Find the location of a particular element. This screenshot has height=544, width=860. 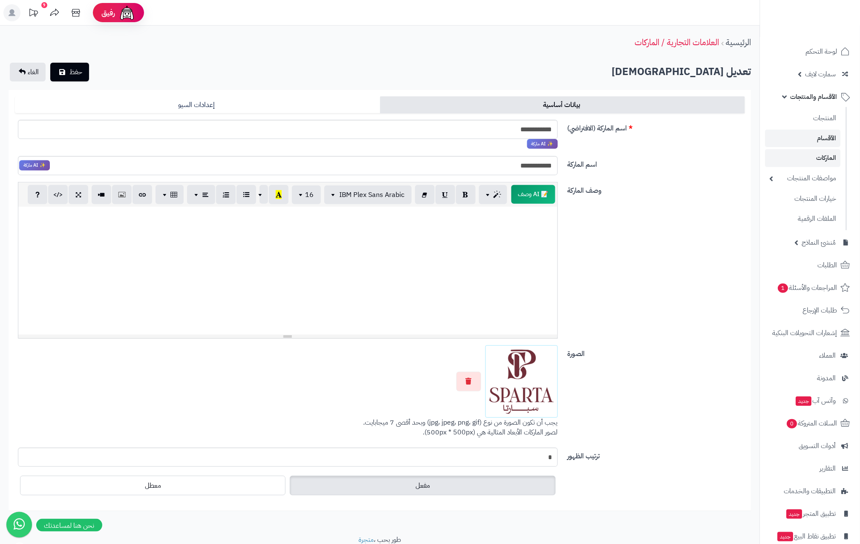

a: التقارير is located at coordinates (810, 468).